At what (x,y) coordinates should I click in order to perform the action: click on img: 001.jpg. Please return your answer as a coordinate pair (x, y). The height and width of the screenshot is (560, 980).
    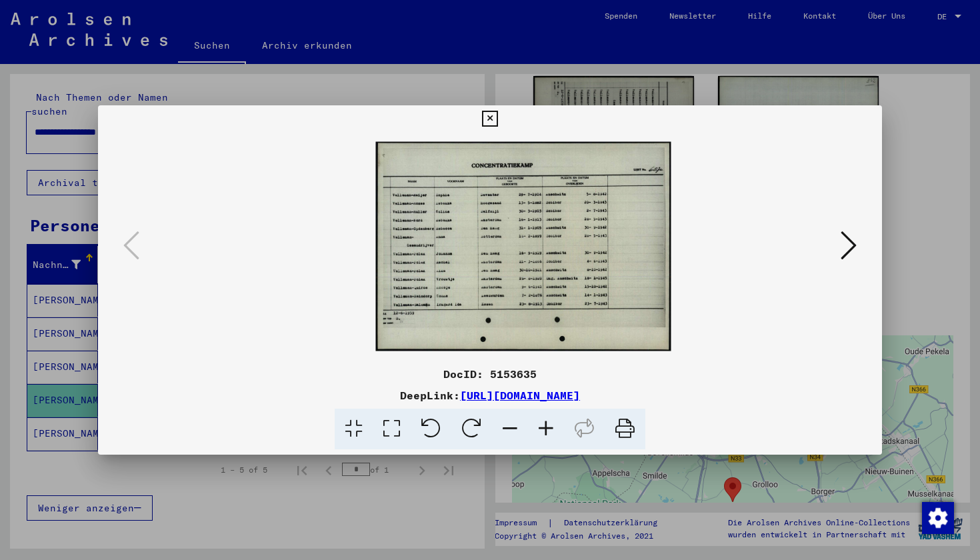
    Looking at the image, I should click on (524, 246).